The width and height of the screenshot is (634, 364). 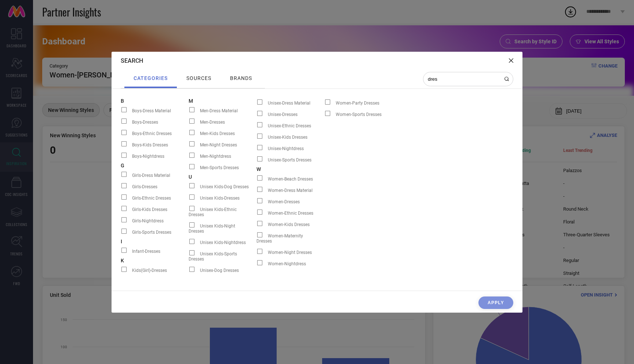 I want to click on span: Boys-Nightdress, so click(x=148, y=157).